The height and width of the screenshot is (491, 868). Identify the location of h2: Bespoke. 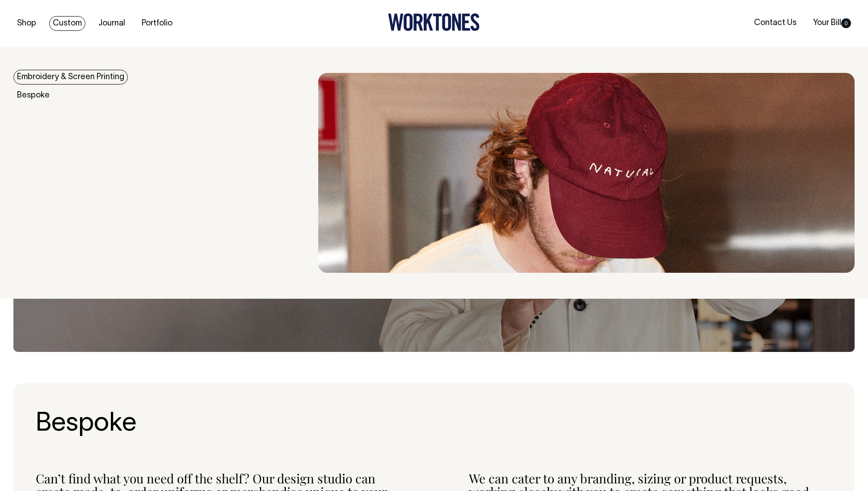
(434, 424).